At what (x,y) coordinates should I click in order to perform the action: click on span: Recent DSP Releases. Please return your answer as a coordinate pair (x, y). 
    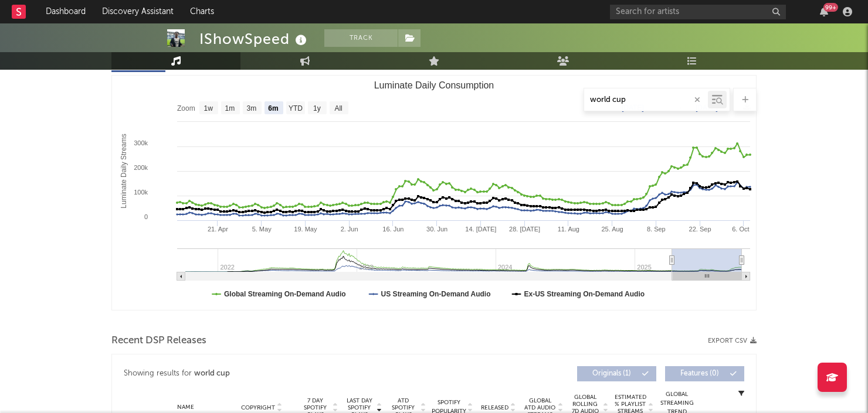
    Looking at the image, I should click on (159, 341).